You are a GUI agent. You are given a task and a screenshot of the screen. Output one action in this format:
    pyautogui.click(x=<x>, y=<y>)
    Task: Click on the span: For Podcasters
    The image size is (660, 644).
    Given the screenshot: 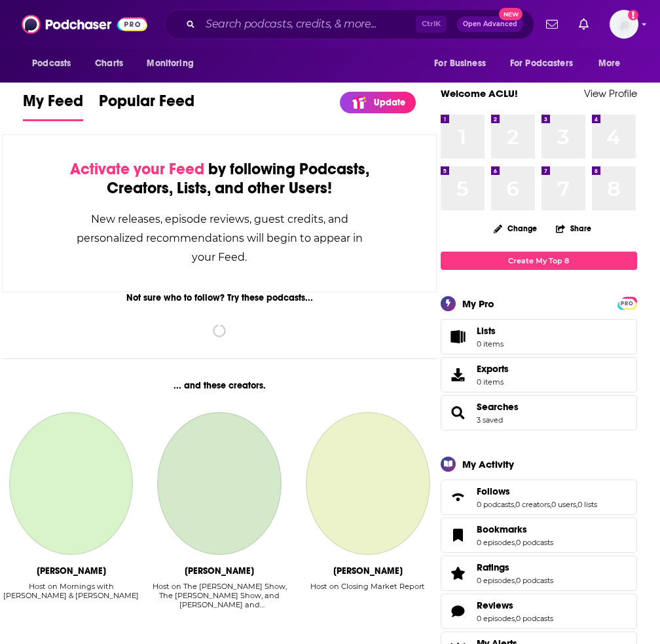 What is the action you would take?
    pyautogui.click(x=542, y=64)
    